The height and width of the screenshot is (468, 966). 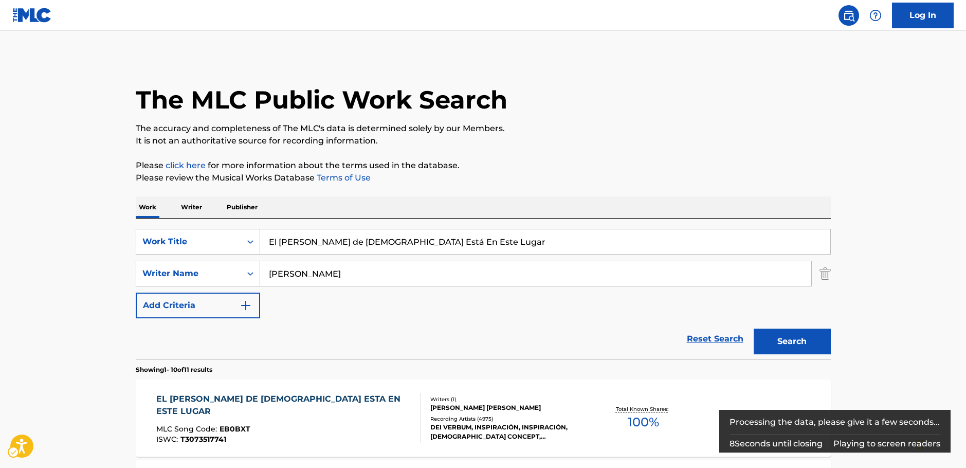 I want to click on button: Search, so click(x=793, y=342).